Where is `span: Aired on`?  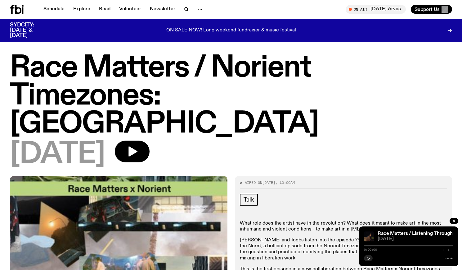
span: Aired on is located at coordinates (254, 182).